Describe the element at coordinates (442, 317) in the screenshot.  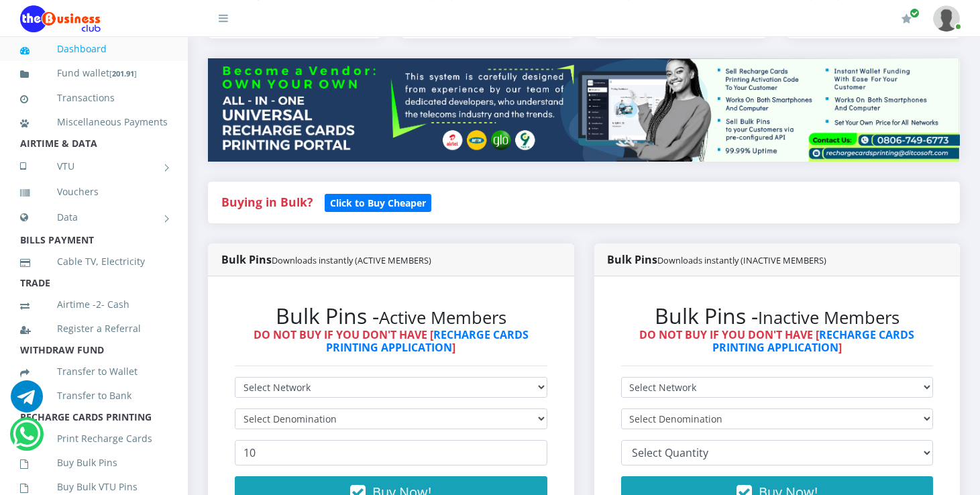
I see `small: Active Members` at that location.